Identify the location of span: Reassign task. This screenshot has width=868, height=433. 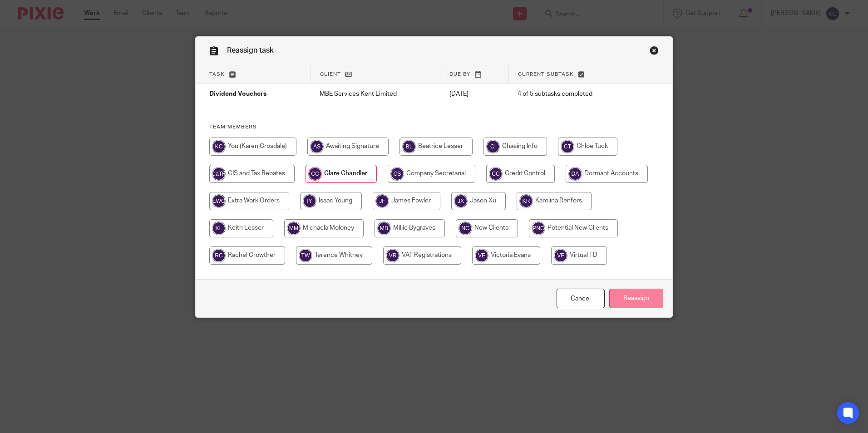
(250, 50).